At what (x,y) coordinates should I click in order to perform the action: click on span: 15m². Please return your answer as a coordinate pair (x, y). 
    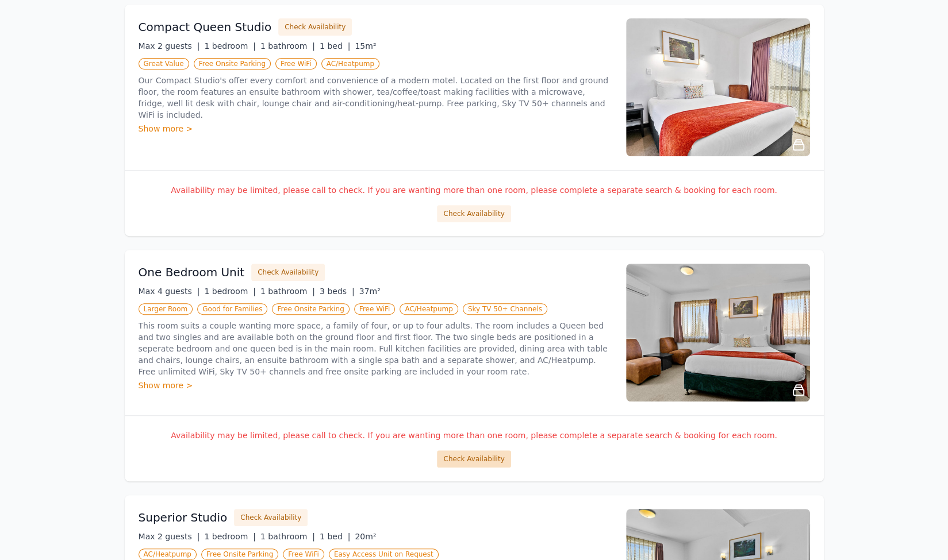
    Looking at the image, I should click on (365, 46).